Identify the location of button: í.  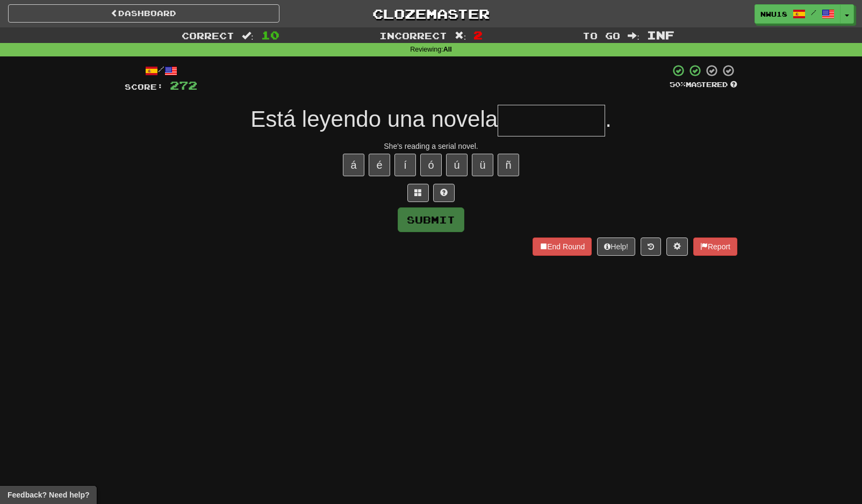
(405, 165).